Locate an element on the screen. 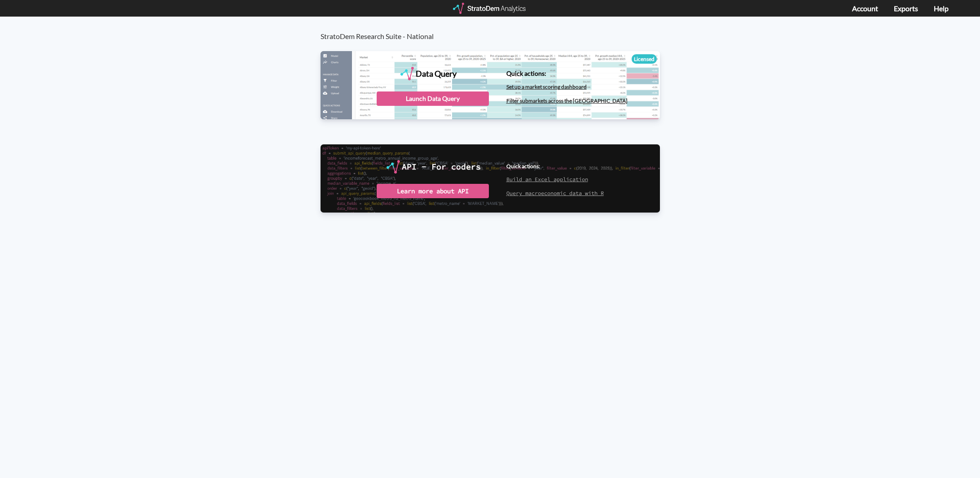 This screenshot has width=980, height=478. a: Exports is located at coordinates (906, 8).